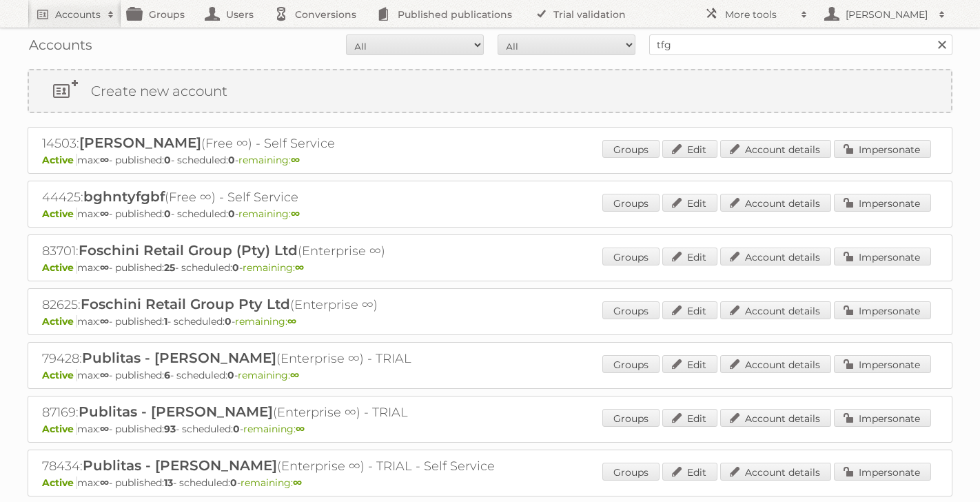 The image size is (980, 502). Describe the element at coordinates (170, 268) in the screenshot. I see `strong: 25` at that location.